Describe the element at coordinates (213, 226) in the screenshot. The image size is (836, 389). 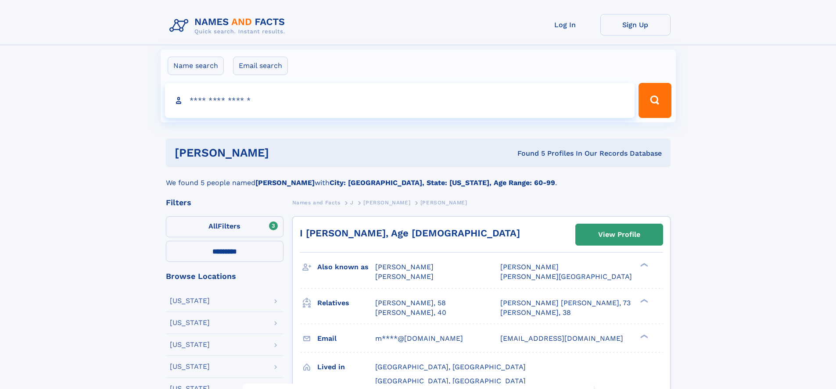
I see `span: All` at that location.